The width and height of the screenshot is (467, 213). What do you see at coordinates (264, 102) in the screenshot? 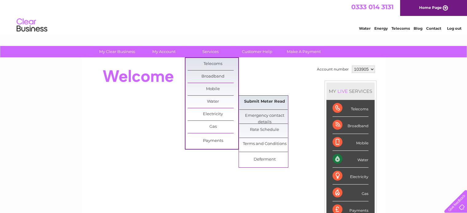
I see `a: Submit Meter Read` at bounding box center [264, 102].